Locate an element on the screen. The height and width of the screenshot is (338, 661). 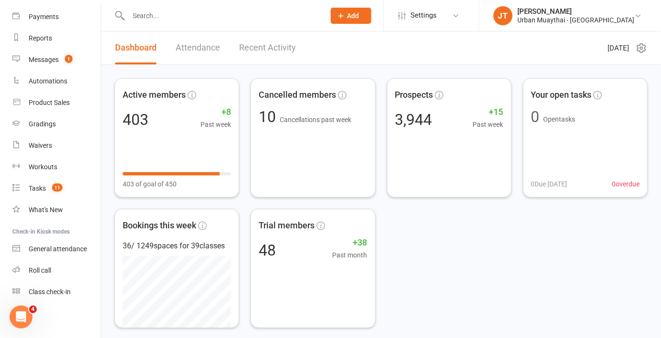
div: Messages is located at coordinates (43, 60).